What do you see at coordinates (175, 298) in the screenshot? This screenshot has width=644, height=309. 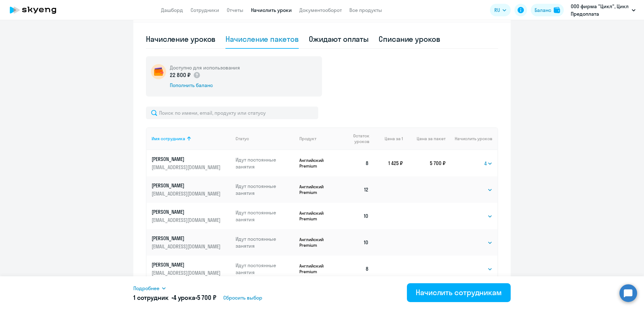 I see `h5: 1 сотрудник • •` at bounding box center [175, 298].